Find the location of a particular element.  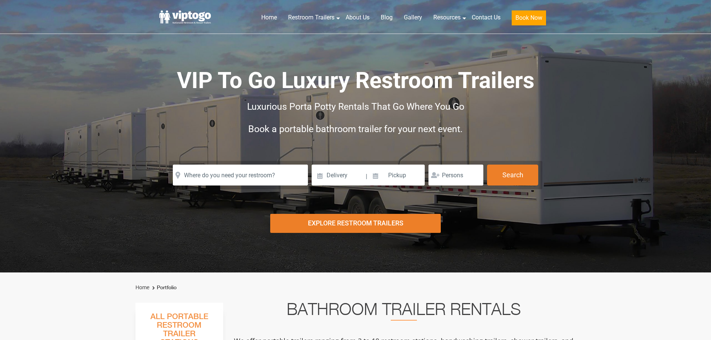

a: Resources is located at coordinates (447, 18).